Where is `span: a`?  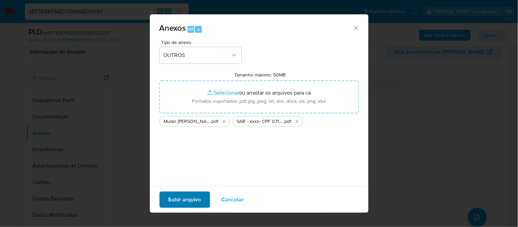
span: a is located at coordinates (198, 29).